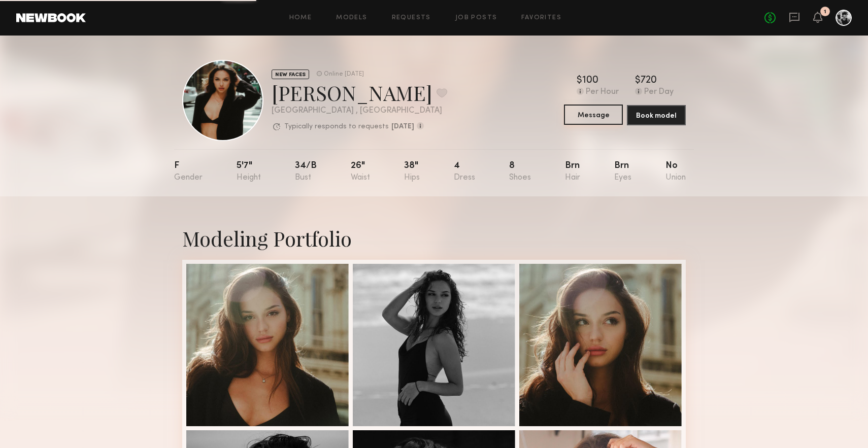 The width and height of the screenshot is (868, 448). I want to click on div: 720, so click(649, 81).